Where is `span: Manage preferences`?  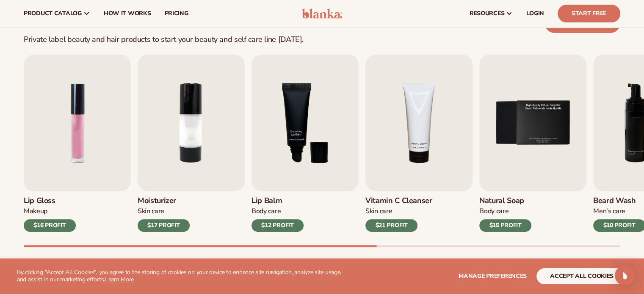
span: Manage preferences is located at coordinates (492, 276).